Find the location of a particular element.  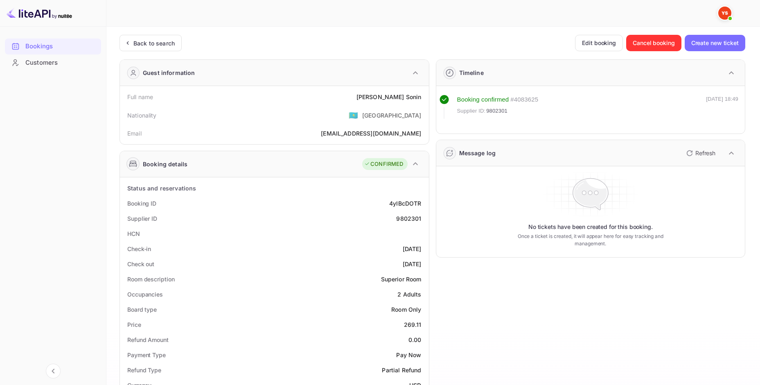

a: Customers is located at coordinates (53, 62).